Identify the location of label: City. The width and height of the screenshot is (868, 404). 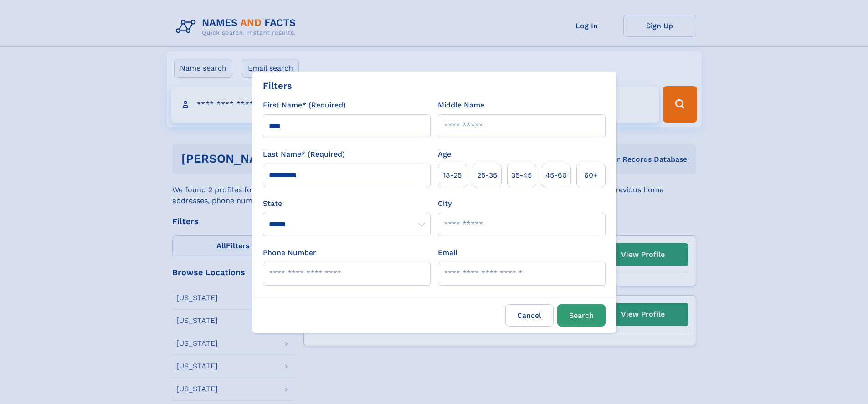
(444, 204).